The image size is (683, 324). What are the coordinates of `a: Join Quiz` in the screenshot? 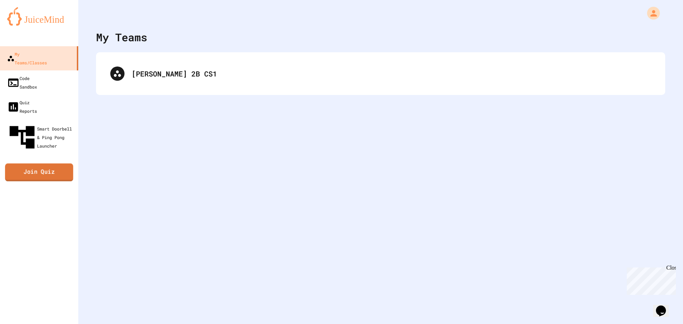 It's located at (39, 173).